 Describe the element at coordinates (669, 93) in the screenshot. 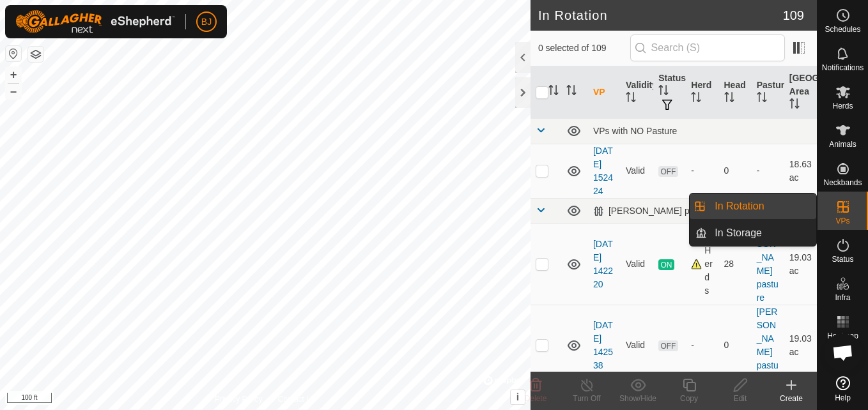

I see `th: Status` at that location.